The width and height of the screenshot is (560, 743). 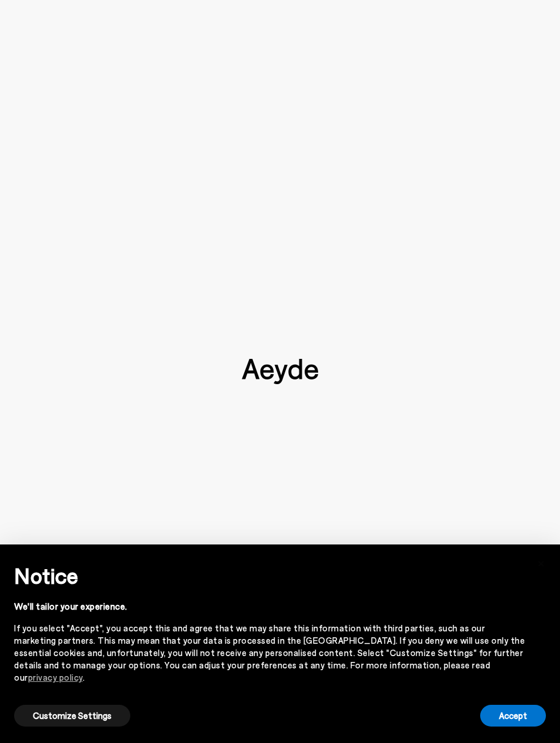 What do you see at coordinates (55, 677) in the screenshot?
I see `a: privacy policy` at bounding box center [55, 677].